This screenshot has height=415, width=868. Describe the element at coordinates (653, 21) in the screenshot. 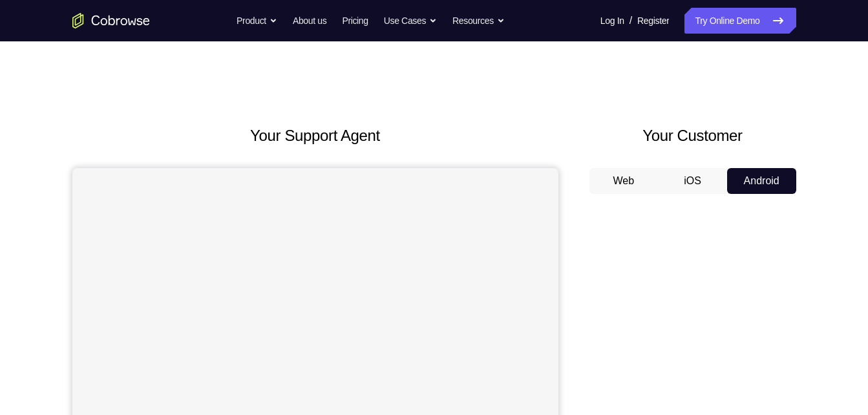

I see `a: Register` at that location.